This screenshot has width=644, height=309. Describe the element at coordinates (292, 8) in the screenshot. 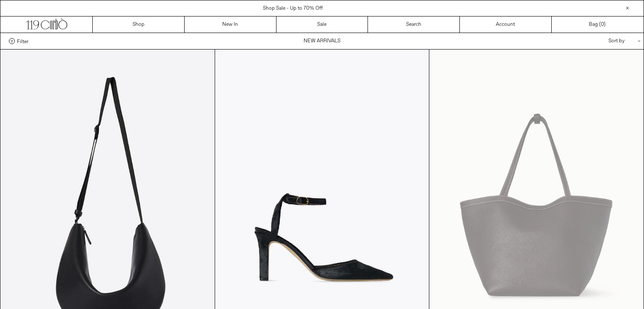

I see `a: Shop Sale - Up to 70% Off` at that location.